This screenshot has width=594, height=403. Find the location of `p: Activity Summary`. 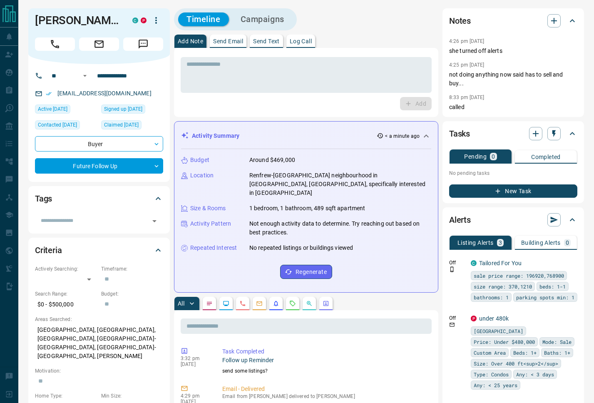

p: Activity Summary is located at coordinates (215, 136).